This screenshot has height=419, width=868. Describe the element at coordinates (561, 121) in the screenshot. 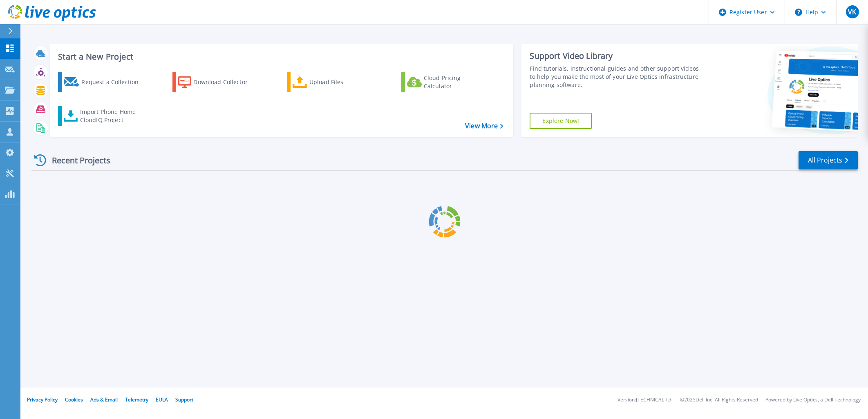

I see `a: Explore Now!` at that location.